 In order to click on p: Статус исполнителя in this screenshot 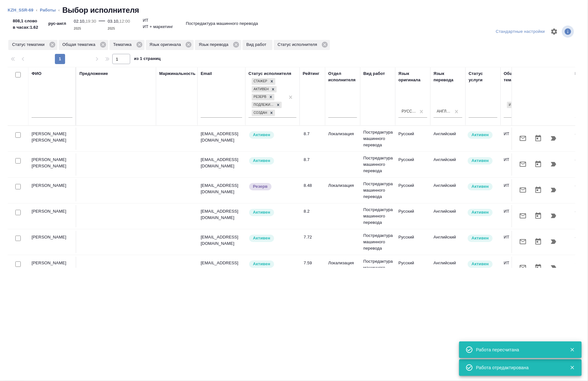, I will do `click(298, 45)`.